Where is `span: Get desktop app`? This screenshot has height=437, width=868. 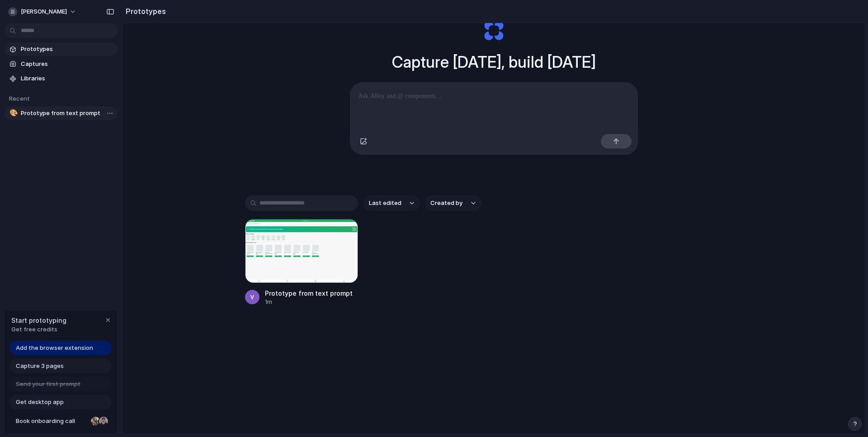
span: Get desktop app is located at coordinates (40, 402).